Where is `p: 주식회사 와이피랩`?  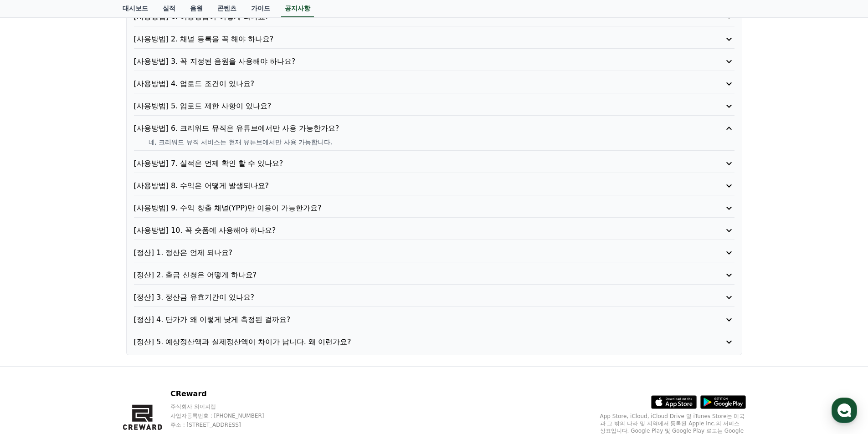
p: 주식회사 와이피랩 is located at coordinates (226, 407).